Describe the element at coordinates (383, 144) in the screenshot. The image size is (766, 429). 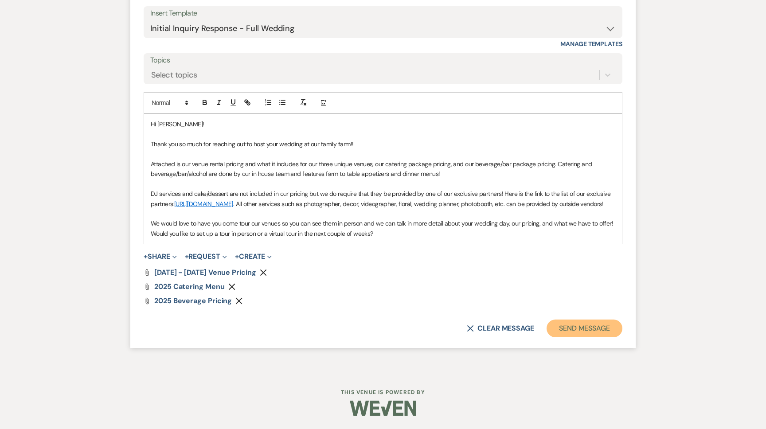
I see `p: Thank you so much for reaching out to host your wedding at our family farm!!` at that location.